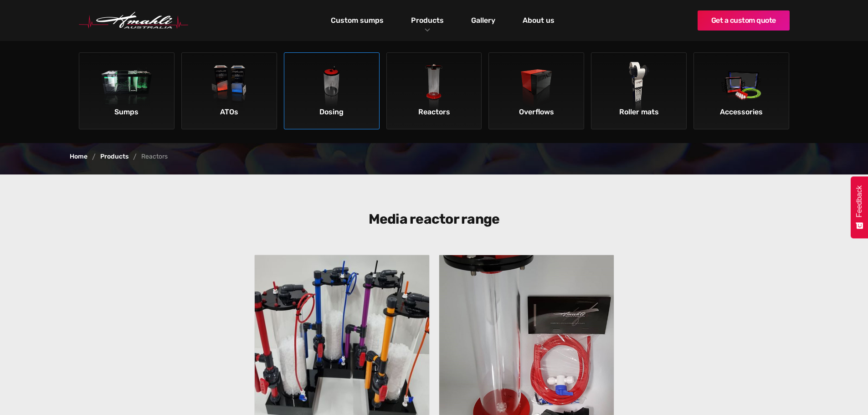 The image size is (868, 415). Describe the element at coordinates (332, 112) in the screenshot. I see `div: Dosing` at that location.